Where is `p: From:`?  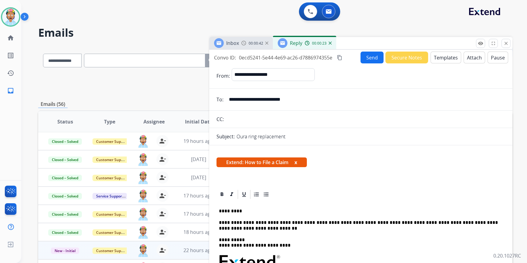 p: From: is located at coordinates (223, 76).